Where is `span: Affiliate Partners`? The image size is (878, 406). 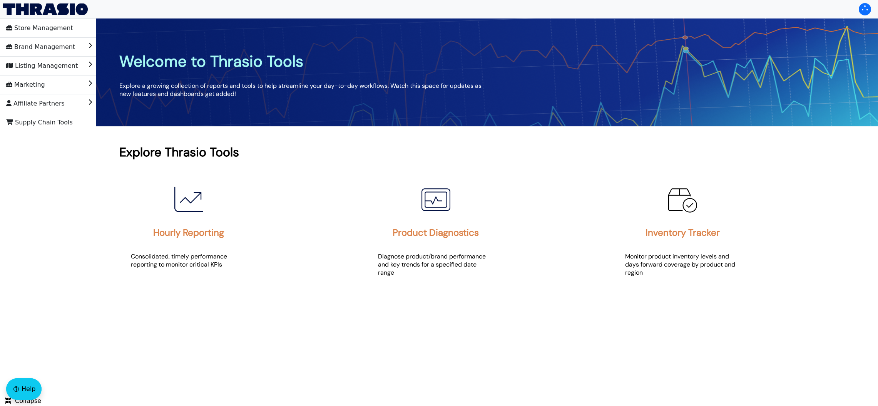
span: Affiliate Partners is located at coordinates (35, 104).